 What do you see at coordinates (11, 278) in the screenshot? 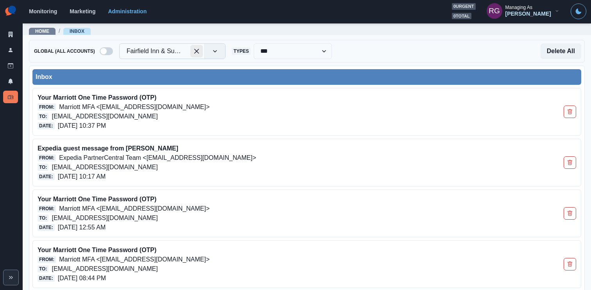
I see `button: Expand` at bounding box center [11, 278].